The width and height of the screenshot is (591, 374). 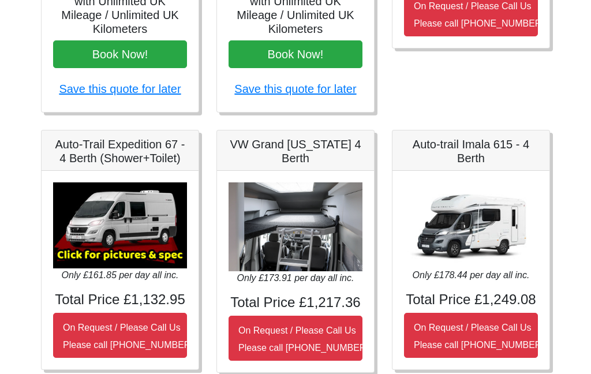 What do you see at coordinates (471, 225) in the screenshot?
I see `img: Auto-trail Imala 615 - 4 Berth` at bounding box center [471, 225].